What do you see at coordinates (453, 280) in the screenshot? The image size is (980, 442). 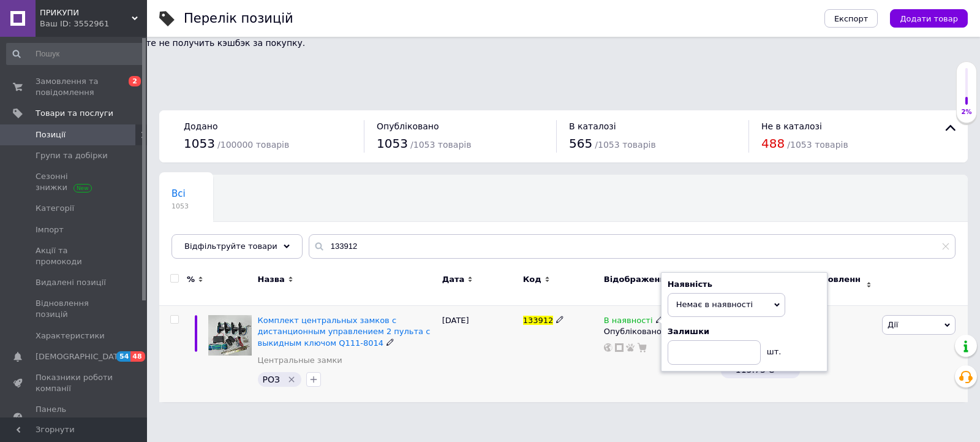 I see `span: Дата` at bounding box center [453, 280].